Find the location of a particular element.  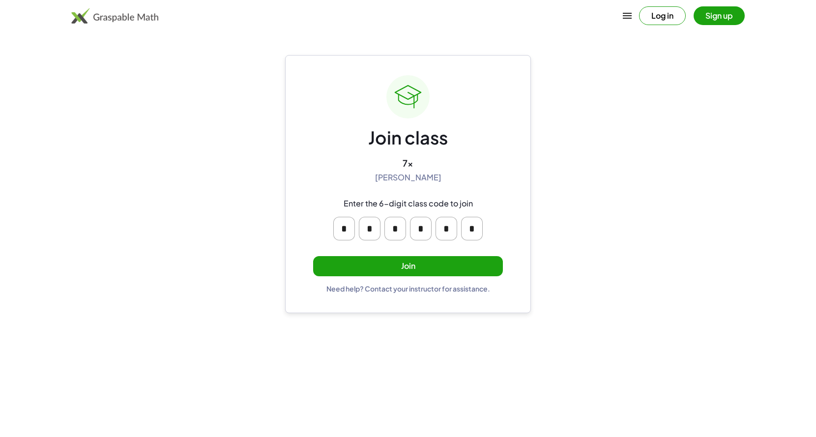

button: Log in is located at coordinates (662, 16).